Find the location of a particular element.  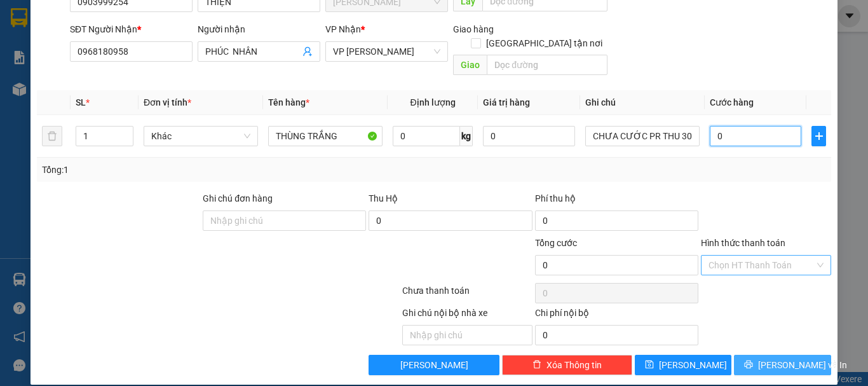

span: Xóa Thông tin is located at coordinates (574, 365).